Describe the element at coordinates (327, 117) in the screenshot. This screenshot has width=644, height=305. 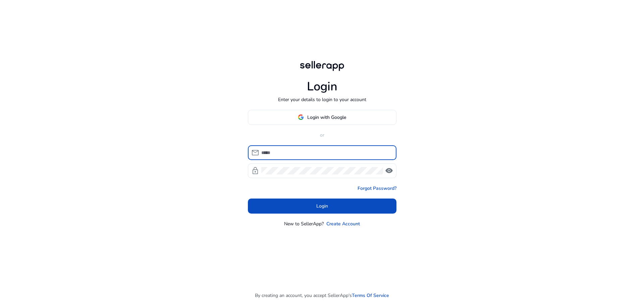
I see `span: Login with Google` at that location.